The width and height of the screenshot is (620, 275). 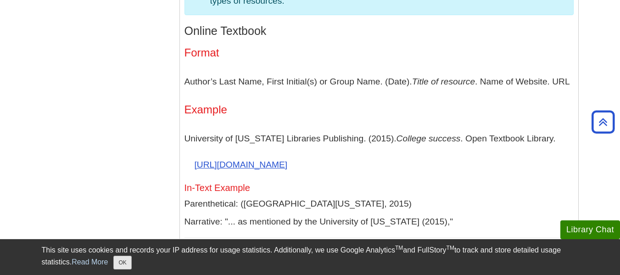 I want to click on h4: Example, so click(x=379, y=110).